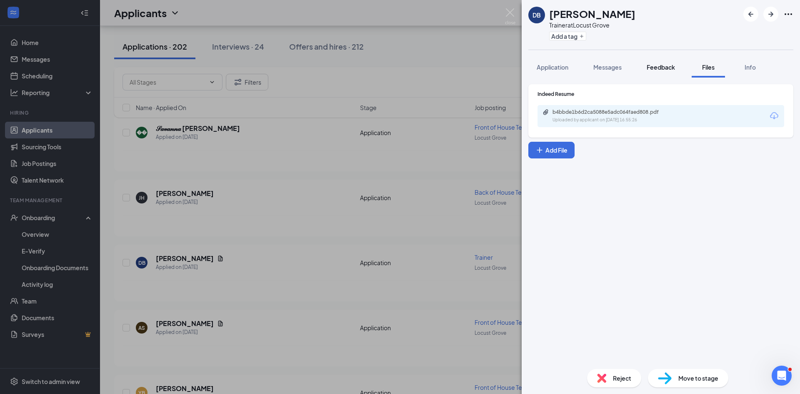 The height and width of the screenshot is (394, 800). Describe the element at coordinates (551, 150) in the screenshot. I see `button: Add FilePlus` at that location.